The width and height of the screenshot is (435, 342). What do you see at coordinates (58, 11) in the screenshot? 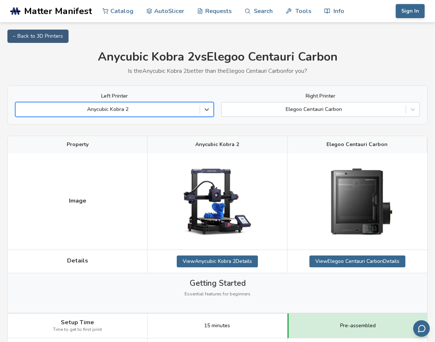
I see `span: Matter Manifest` at bounding box center [58, 11].